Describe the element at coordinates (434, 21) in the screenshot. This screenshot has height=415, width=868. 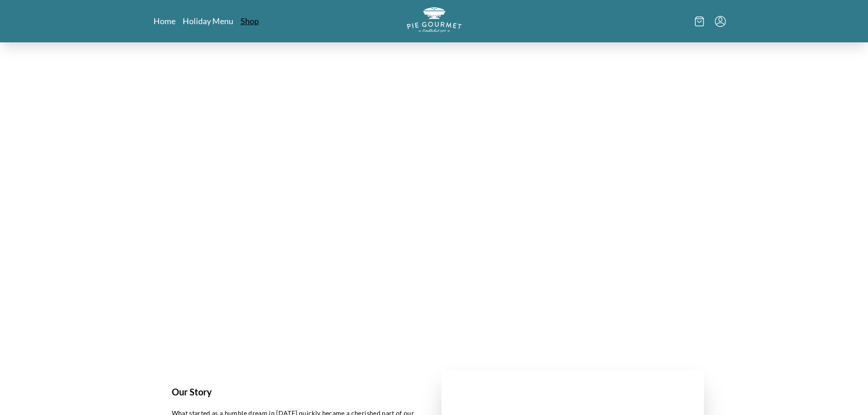
I see `a: Logo` at that location.